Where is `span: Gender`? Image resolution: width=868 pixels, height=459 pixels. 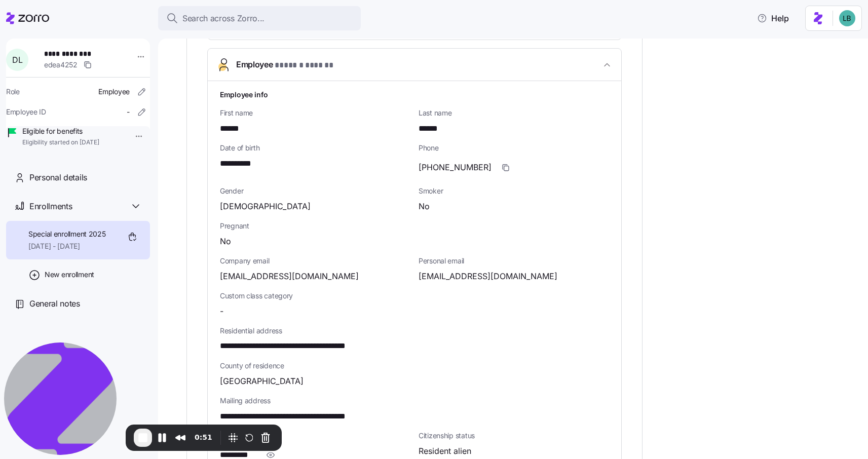 span: Gender is located at coordinates (315, 191).